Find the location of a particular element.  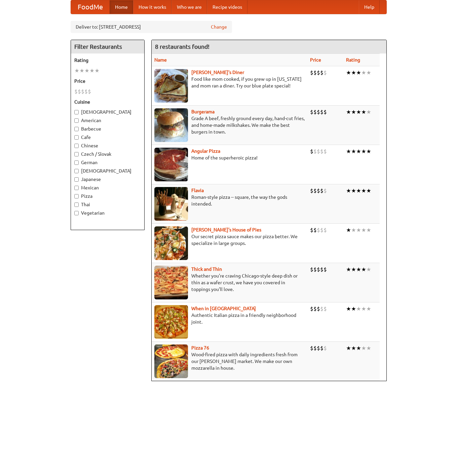

ng-pluralize: 8 restaurants found! is located at coordinates (182, 46).